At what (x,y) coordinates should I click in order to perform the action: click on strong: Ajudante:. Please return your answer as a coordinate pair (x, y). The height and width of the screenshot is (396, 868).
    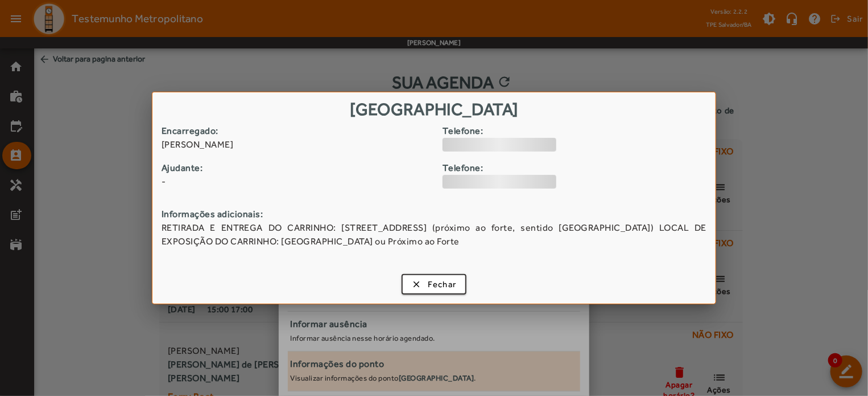
    Looking at the image, I should click on (298, 168).